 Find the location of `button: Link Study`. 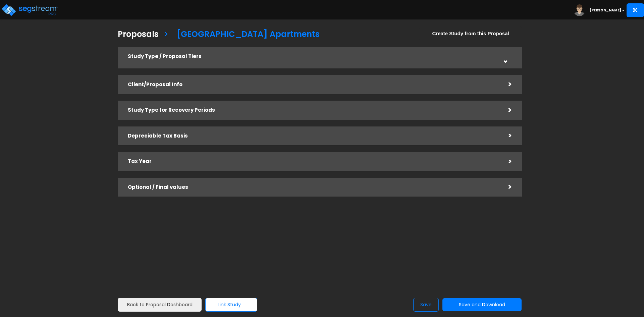

button: Link Study is located at coordinates (231, 304).